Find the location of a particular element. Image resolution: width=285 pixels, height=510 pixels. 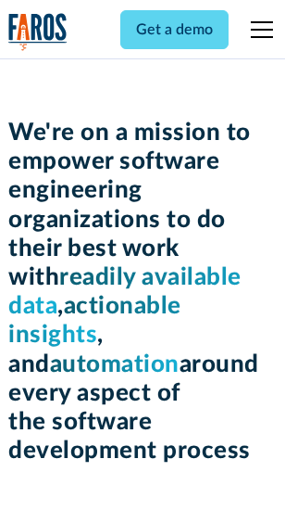

div: menu is located at coordinates (259, 30).